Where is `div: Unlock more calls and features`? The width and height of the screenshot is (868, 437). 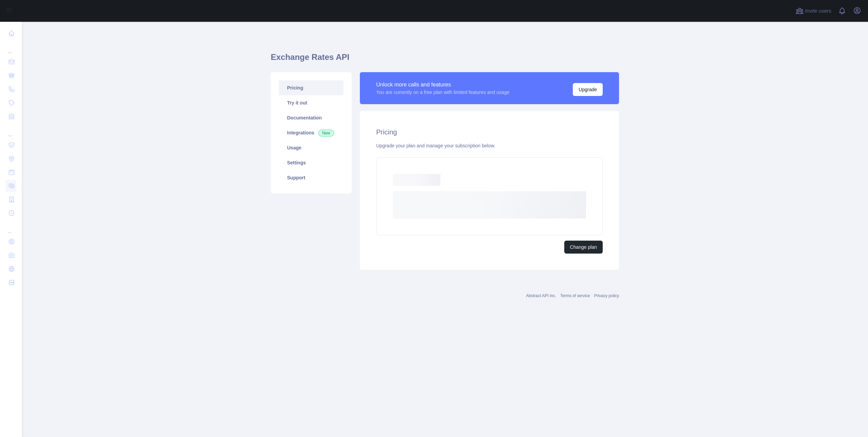 div: Unlock more calls and features is located at coordinates (443, 85).